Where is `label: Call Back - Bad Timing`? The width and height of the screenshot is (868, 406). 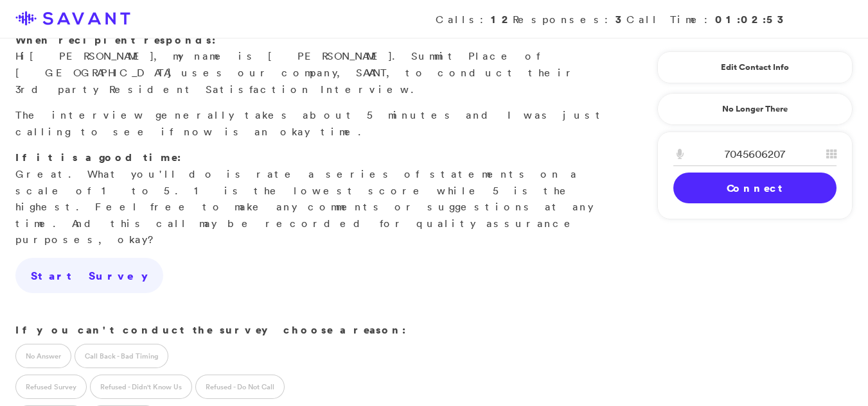
label: Call Back - Bad Timing is located at coordinates (121, 356).